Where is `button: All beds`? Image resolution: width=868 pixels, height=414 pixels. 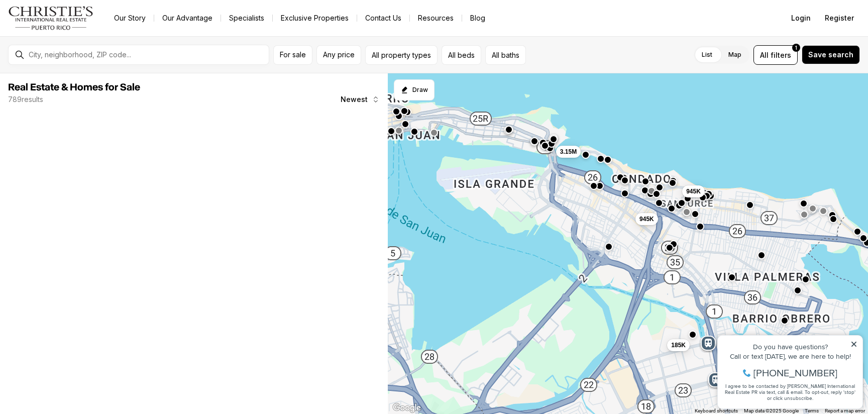 button: All beds is located at coordinates (461, 55).